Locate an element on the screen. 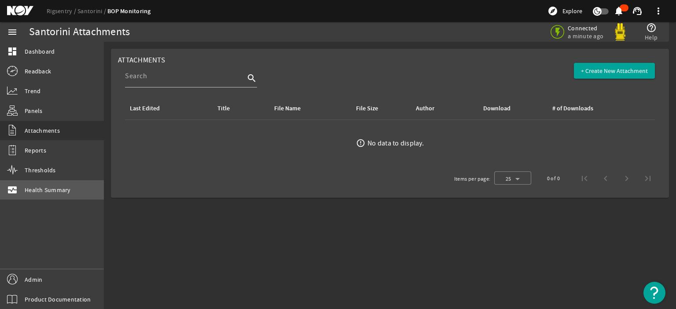 The image size is (676, 309). span: Health Summary is located at coordinates (48, 190).